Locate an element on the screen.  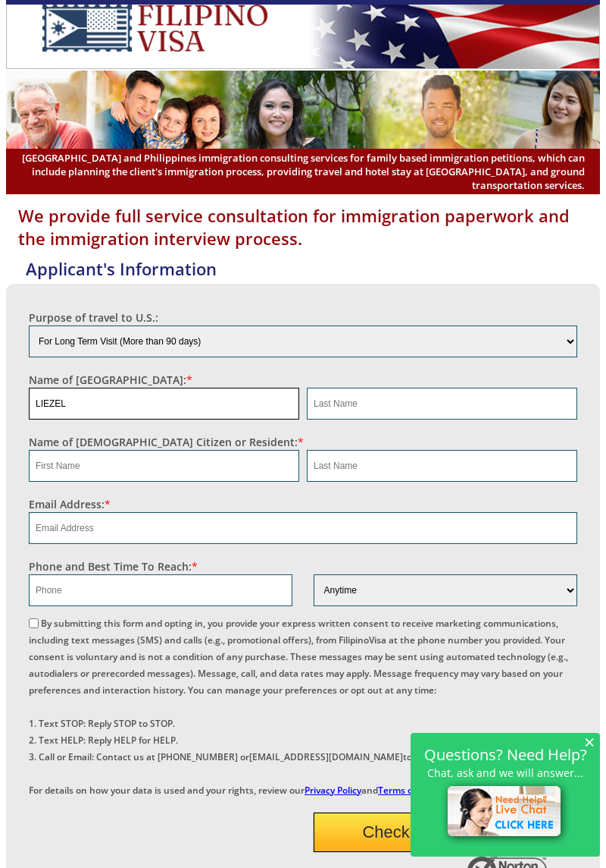
img: live-chat-icon.png is located at coordinates (505, 812).